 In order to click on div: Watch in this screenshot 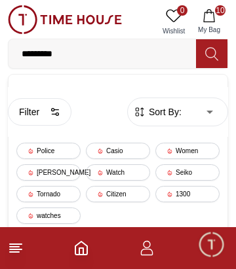, I will do `click(118, 172)`.